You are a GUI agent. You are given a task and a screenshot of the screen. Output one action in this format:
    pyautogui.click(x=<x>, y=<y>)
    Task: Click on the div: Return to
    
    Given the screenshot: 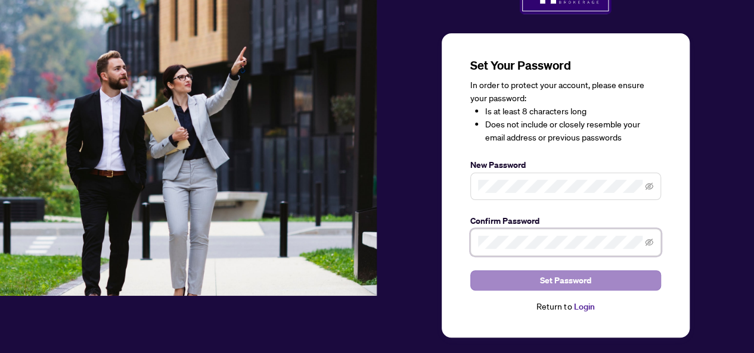 What is the action you would take?
    pyautogui.click(x=565, y=307)
    